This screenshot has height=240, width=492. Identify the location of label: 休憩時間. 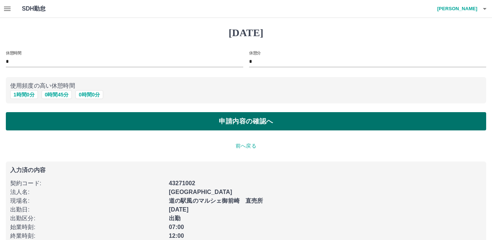
(14, 53).